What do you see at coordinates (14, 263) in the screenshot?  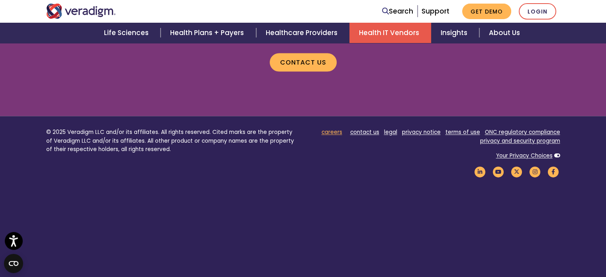 I see `button: Open CMP widget` at bounding box center [14, 263].